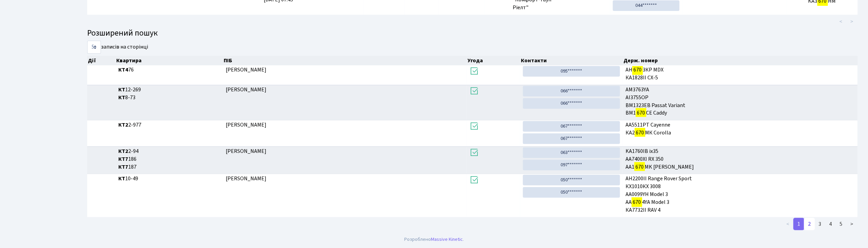 The width and height of the screenshot is (868, 248). I want to click on th: Угода, so click(493, 60).